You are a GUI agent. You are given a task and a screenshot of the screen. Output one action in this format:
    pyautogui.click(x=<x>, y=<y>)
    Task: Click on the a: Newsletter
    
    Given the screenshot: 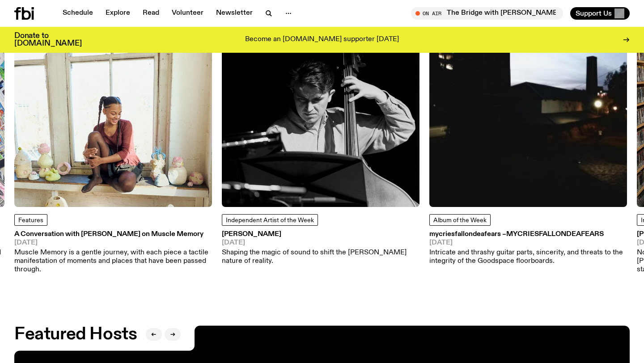 What is the action you would take?
    pyautogui.click(x=234, y=14)
    